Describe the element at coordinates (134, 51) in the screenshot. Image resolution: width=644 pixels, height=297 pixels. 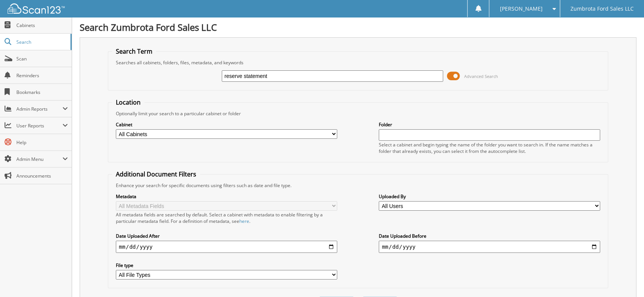
I see `legend: Search Term` at that location.